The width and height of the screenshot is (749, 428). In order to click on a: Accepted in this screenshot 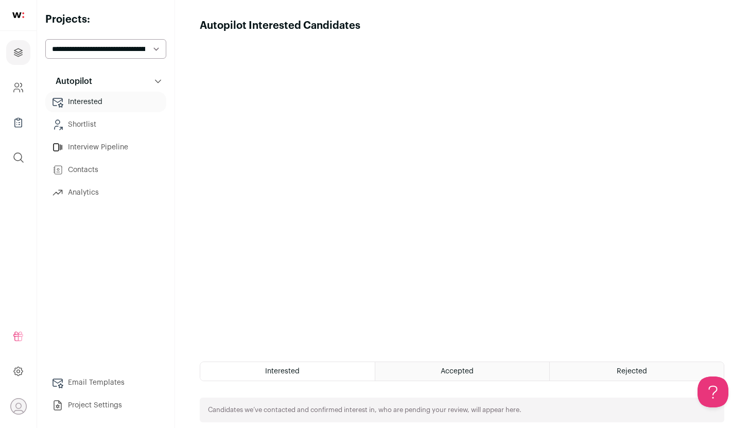, I will do `click(462, 371)`.